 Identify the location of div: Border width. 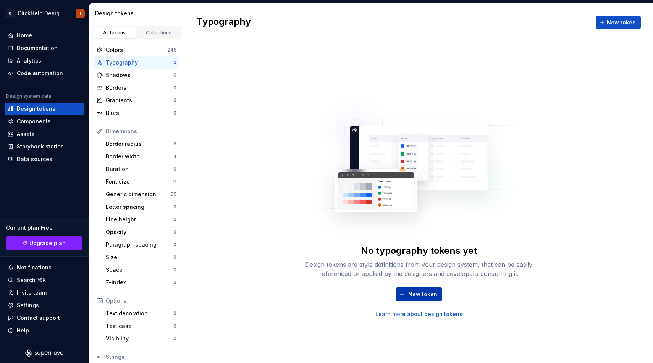
(139, 157).